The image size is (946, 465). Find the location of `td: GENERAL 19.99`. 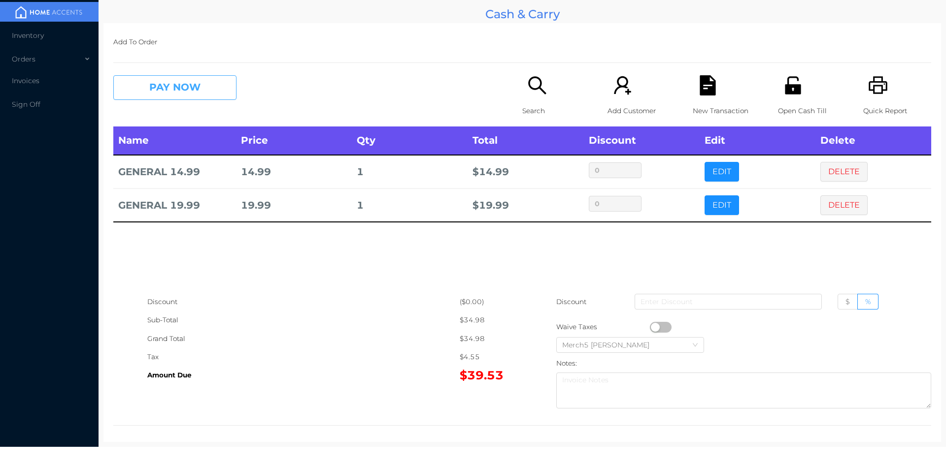

td: GENERAL 19.99 is located at coordinates (174, 205).